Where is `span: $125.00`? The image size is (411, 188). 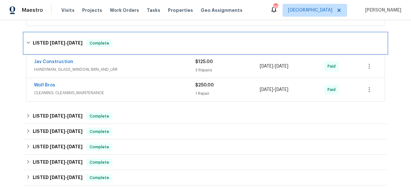
span: $125.00 is located at coordinates (204, 62).